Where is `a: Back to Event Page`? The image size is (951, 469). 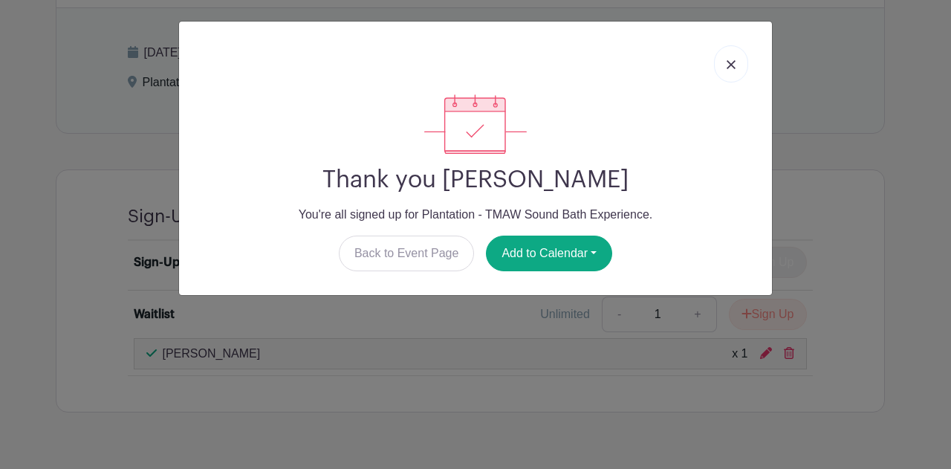
a: Back to Event Page is located at coordinates (406, 253).